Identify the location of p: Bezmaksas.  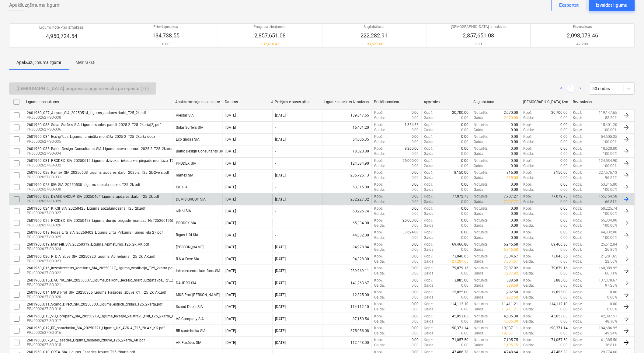
(583, 27).